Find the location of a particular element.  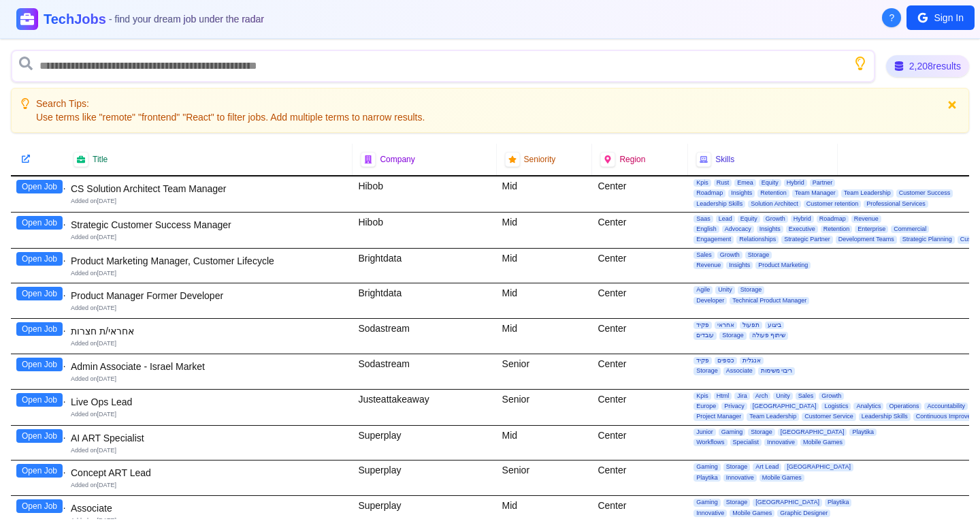

span: Kpis is located at coordinates (702, 182).